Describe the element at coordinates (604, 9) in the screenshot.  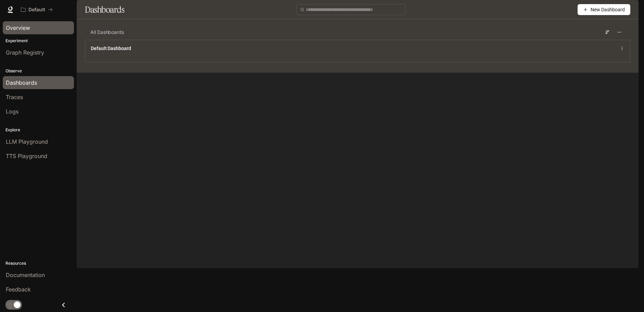
I see `button: New Dashboard` at that location.